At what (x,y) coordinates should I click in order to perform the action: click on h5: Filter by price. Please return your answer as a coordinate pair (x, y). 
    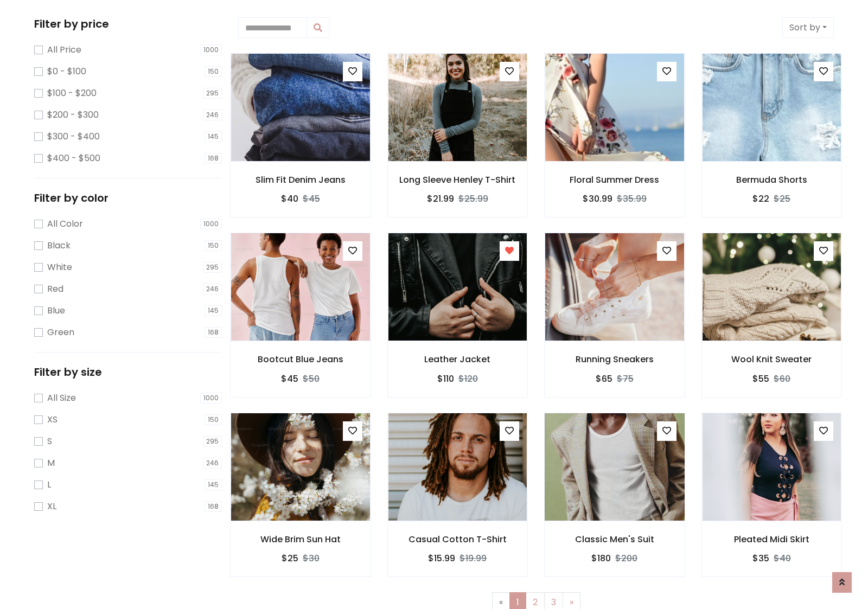
    Looking at the image, I should click on (128, 24).